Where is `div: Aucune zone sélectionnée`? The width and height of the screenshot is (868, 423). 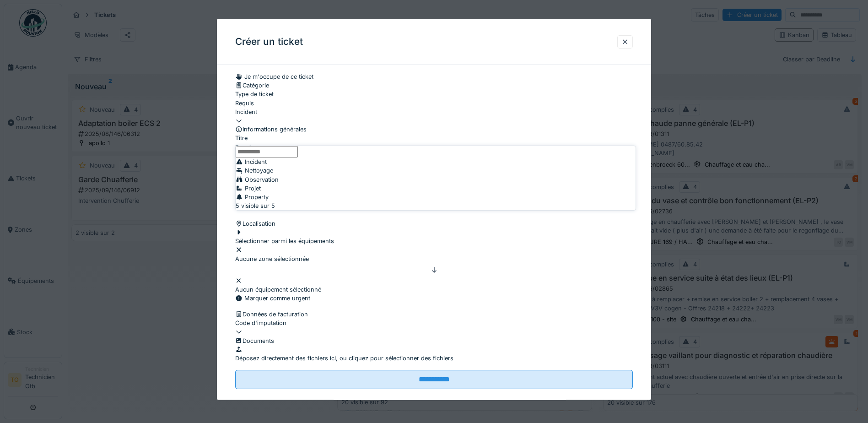 div: Aucune zone sélectionnée is located at coordinates (434, 258).